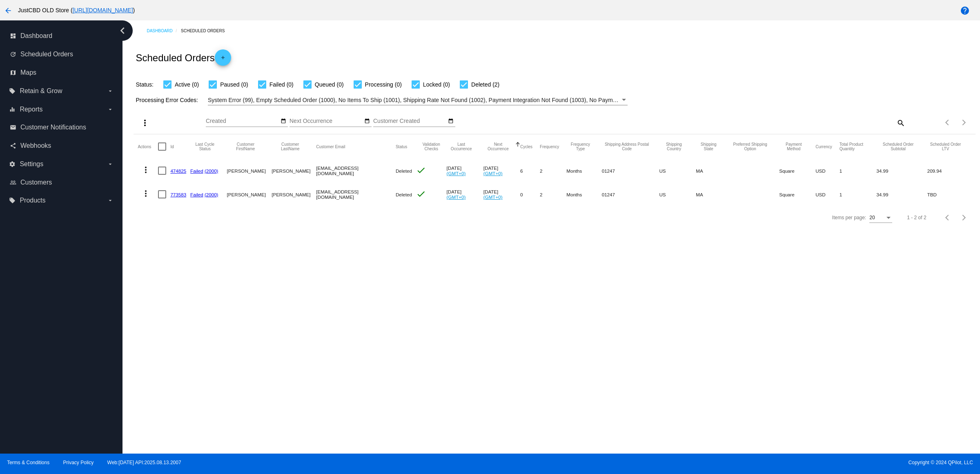 Image resolution: width=980 pixels, height=474 pixels. I want to click on a: update Scheduled Orders, so click(62, 54).